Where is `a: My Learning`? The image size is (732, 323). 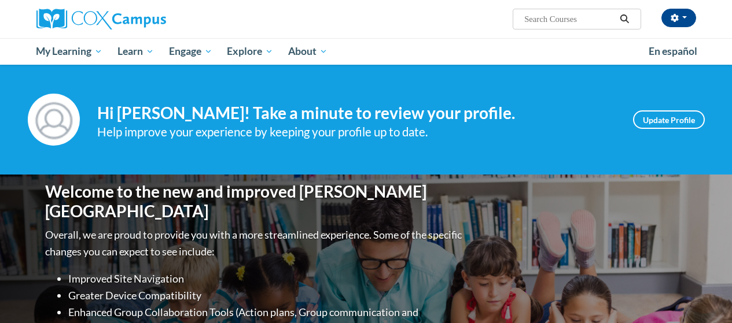 a: My Learning is located at coordinates (69, 51).